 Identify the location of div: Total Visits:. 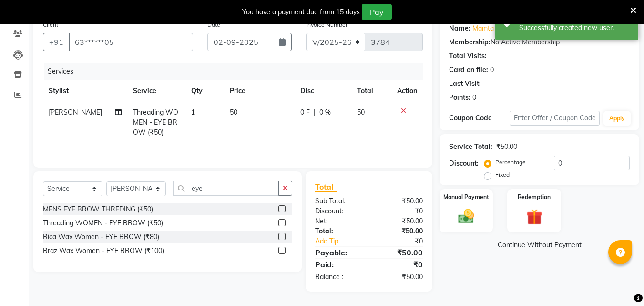
(468, 56).